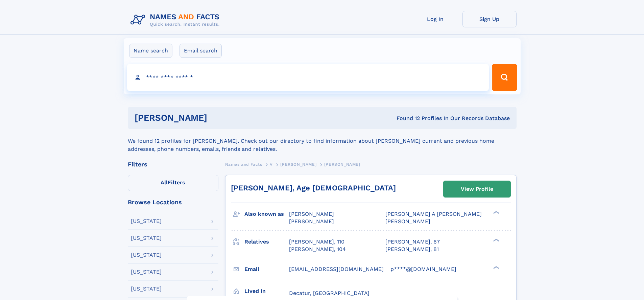 The width and height of the screenshot is (644, 300). Describe the element at coordinates (272, 164) in the screenshot. I see `a: V` at that location.